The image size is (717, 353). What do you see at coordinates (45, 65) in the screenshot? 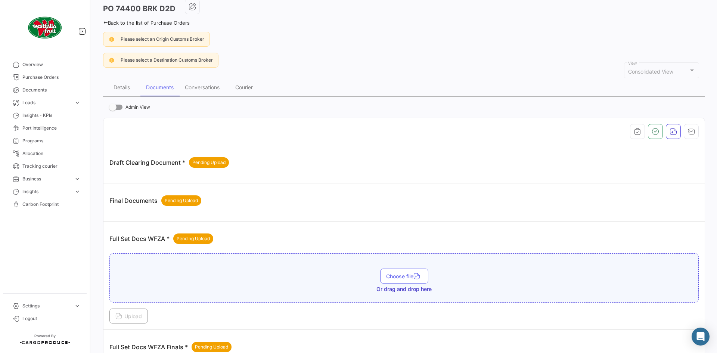
I see `a: Overview` at bounding box center [45, 65].